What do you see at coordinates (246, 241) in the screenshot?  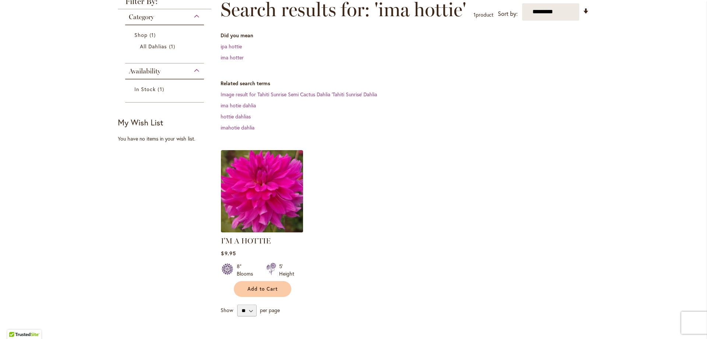 I see `a: I'M A HOTTIE` at bounding box center [246, 241].